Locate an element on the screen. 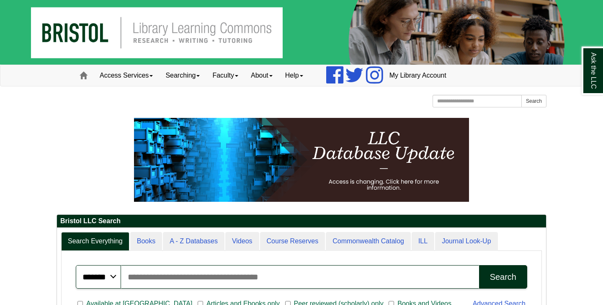 This screenshot has height=305, width=603. a: Course Reserves is located at coordinates (293, 241).